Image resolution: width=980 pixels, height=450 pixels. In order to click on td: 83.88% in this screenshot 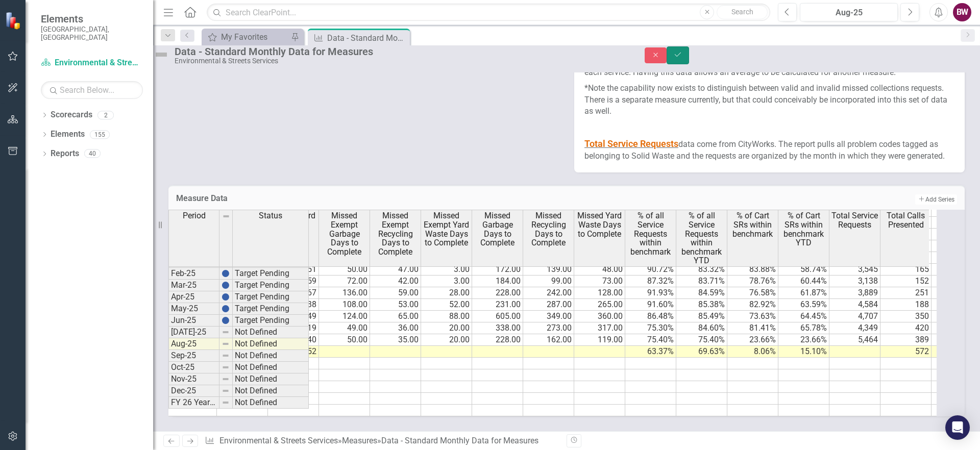, I will do `click(753, 270)`.